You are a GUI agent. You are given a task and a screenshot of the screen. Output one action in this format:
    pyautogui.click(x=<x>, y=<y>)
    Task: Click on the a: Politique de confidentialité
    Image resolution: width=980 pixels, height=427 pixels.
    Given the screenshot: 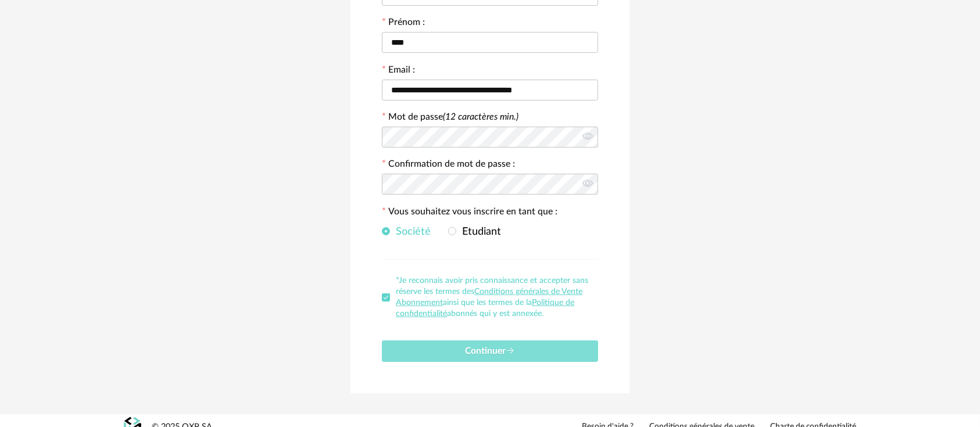 What is the action you would take?
    pyautogui.click(x=484, y=309)
    